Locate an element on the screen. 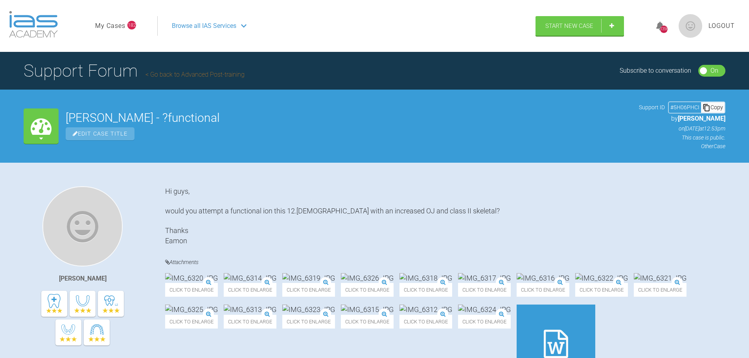 Image resolution: width=749 pixels, height=358 pixels. span: Start New Case is located at coordinates (569, 26).